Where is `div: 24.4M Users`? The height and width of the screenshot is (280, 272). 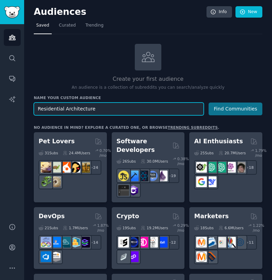
div: 24.4M Users is located at coordinates (76, 153).